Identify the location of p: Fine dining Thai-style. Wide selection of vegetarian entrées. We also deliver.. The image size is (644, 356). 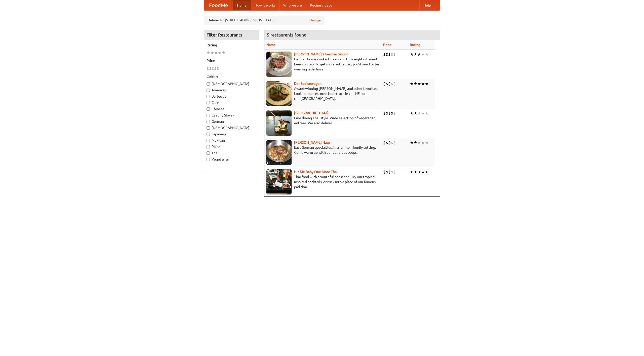
(323, 121).